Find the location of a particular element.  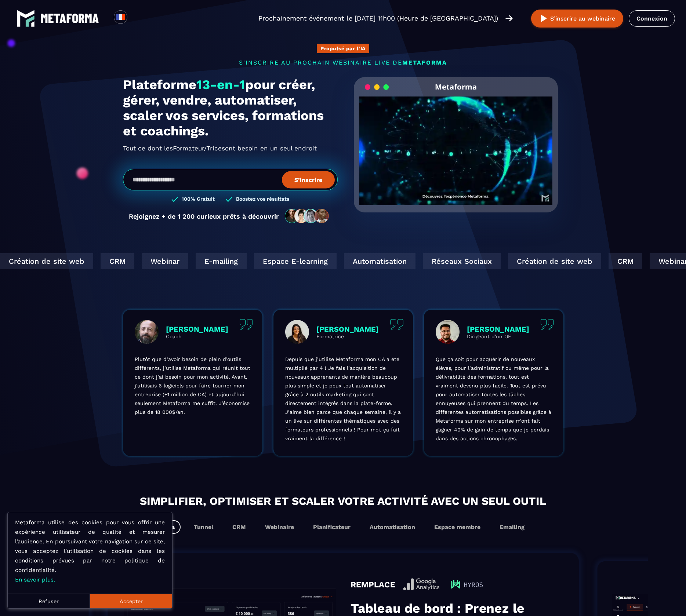

p: Formatrice is located at coordinates (347, 337).